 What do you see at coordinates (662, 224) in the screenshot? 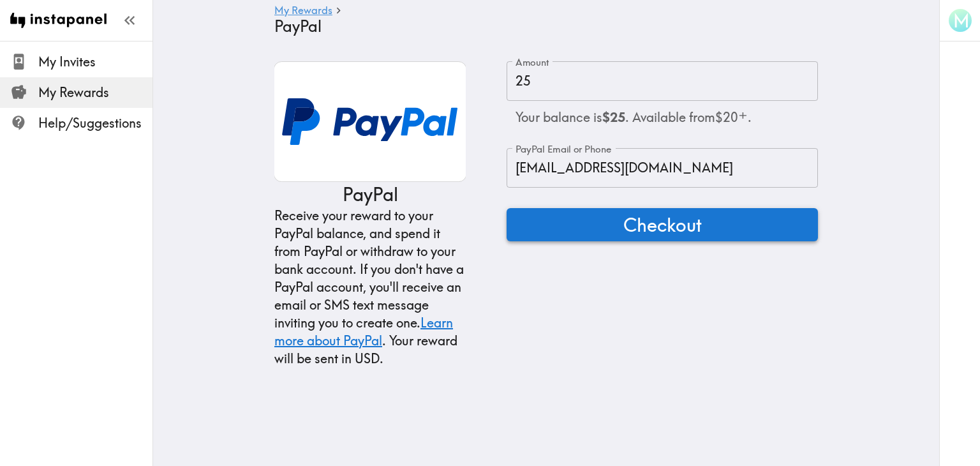
I see `span: Checkout` at bounding box center [662, 224].